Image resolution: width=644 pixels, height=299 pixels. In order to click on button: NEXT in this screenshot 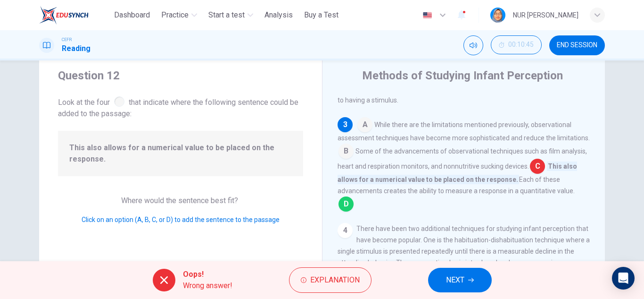, I will do `click(460, 280)`.